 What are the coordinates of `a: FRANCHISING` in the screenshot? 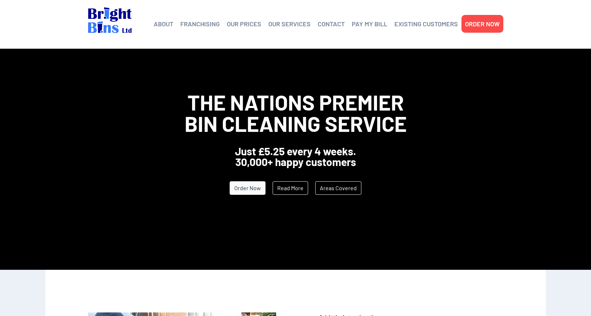 It's located at (200, 24).